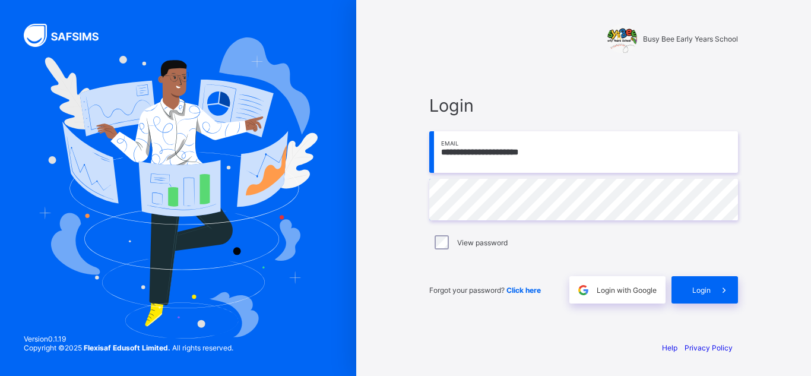 The image size is (811, 376). I want to click on a: Help, so click(670, 347).